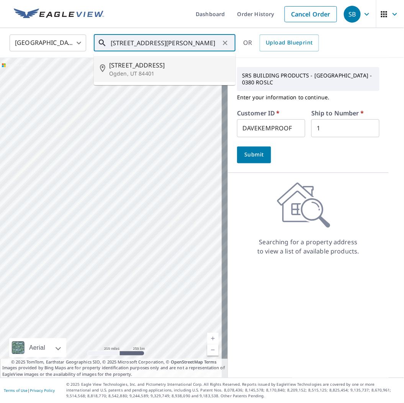 Image resolution: width=404 pixels, height=403 pixels. What do you see at coordinates (254, 154) in the screenshot?
I see `span: Submit` at bounding box center [254, 154].